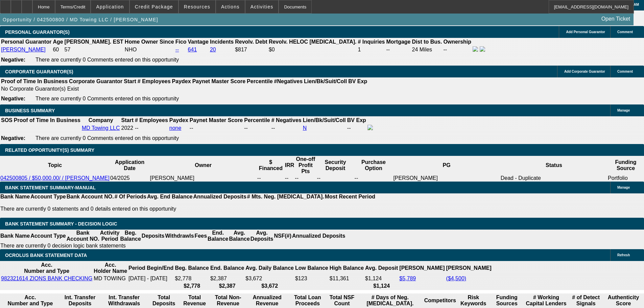 The image size is (644, 308). I want to click on b: Paydex, so click(179, 120).